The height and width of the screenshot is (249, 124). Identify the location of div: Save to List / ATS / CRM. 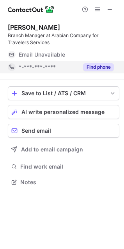
(64, 93).